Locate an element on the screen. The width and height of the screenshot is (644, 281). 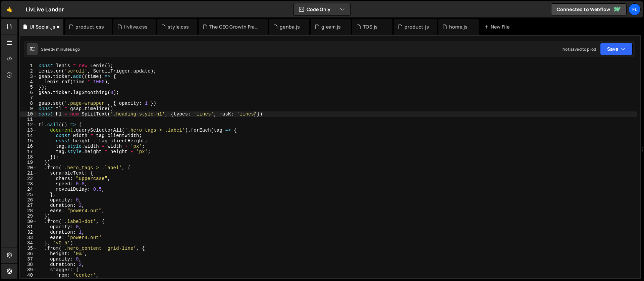
div: 8 is located at coordinates (29, 104).